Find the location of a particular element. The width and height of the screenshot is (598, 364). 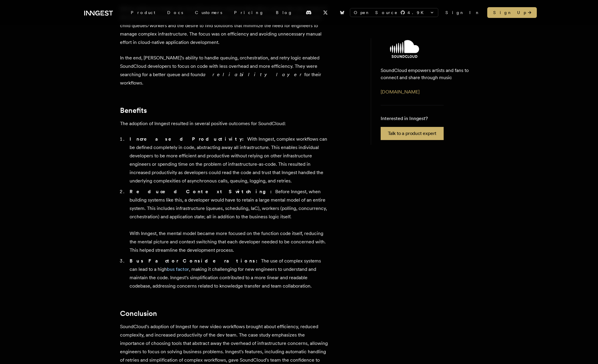

li: The use of complex systems can lead to a high , making it challenging for new engineers to unders... is located at coordinates (228, 274).